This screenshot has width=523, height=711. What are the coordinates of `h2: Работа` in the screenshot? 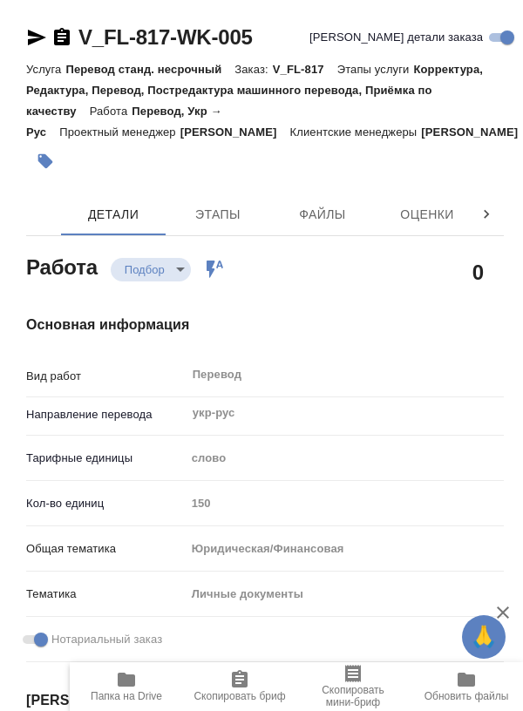 It's located at (62, 266).